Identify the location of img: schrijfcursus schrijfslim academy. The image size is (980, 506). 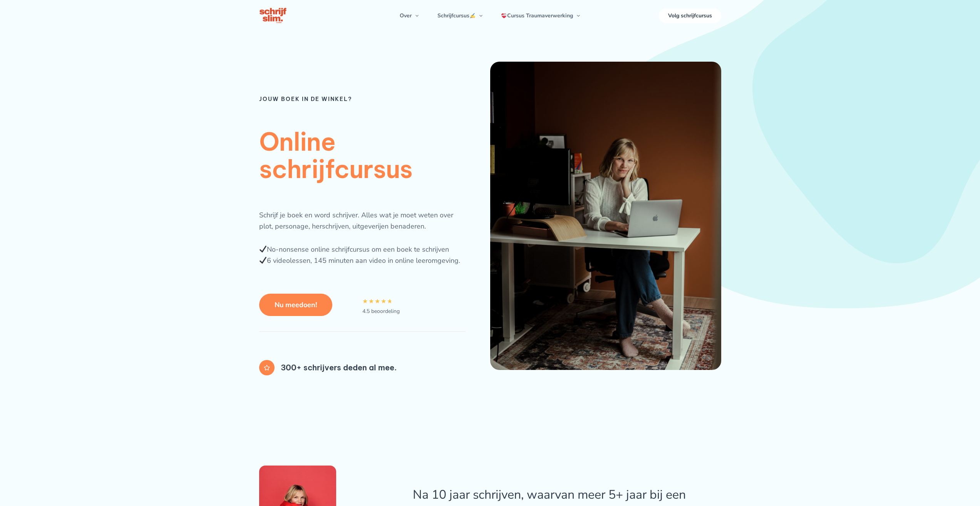
(274, 16).